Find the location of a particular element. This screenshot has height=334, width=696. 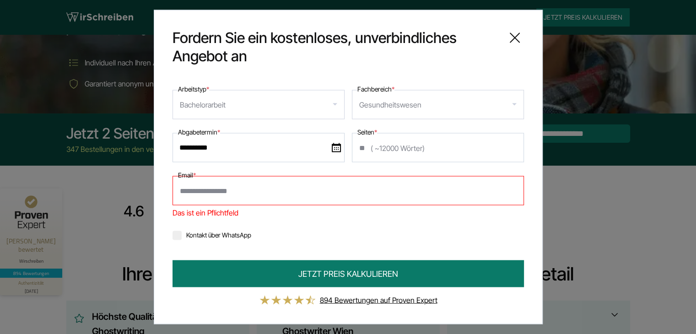

label: Fachbereich is located at coordinates (375, 89).